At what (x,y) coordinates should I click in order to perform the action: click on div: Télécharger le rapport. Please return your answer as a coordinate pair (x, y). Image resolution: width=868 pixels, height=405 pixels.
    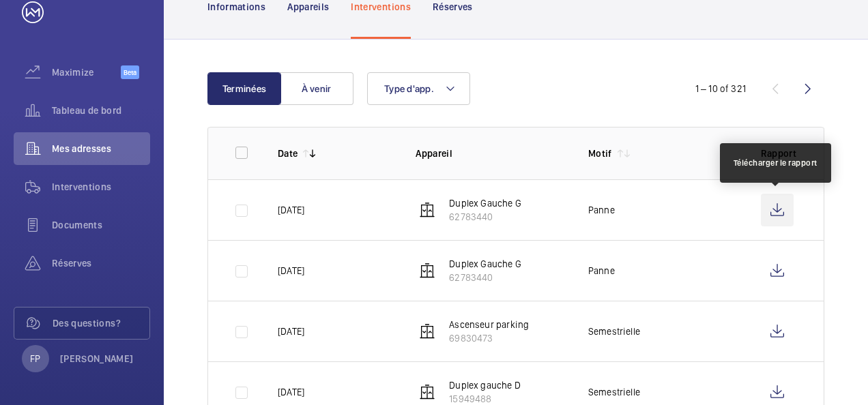
    Looking at the image, I should click on (775, 163).